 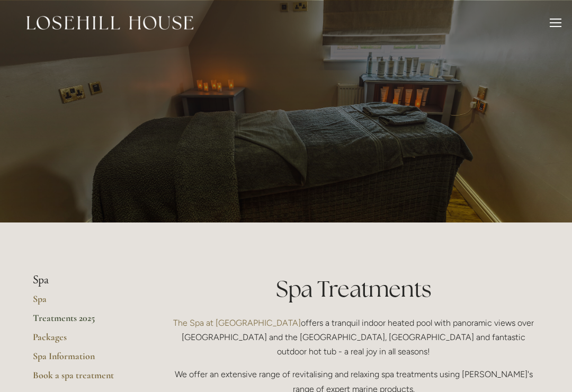 What do you see at coordinates (354, 288) in the screenshot?
I see `h1: Spa Treatments` at bounding box center [354, 288].